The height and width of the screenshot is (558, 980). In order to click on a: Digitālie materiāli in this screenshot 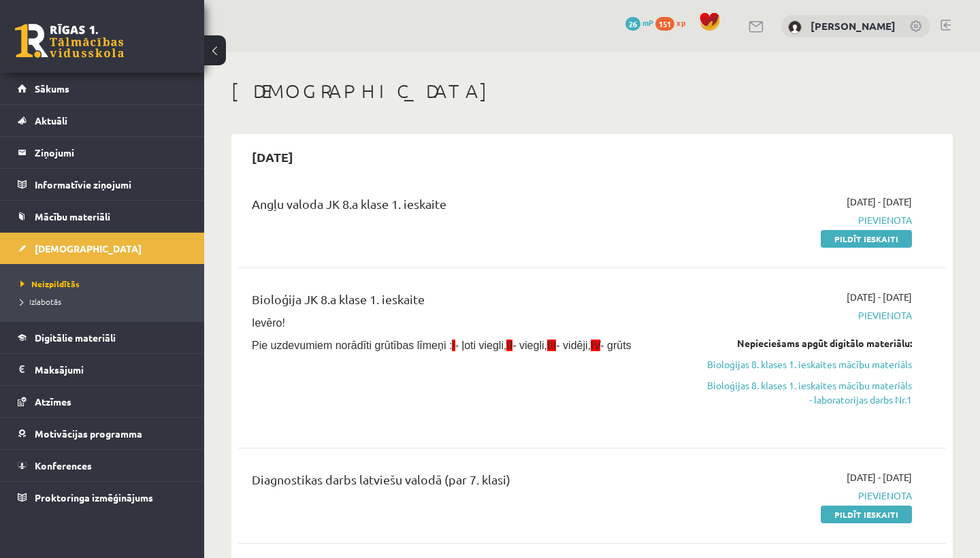, I will do `click(102, 337)`.